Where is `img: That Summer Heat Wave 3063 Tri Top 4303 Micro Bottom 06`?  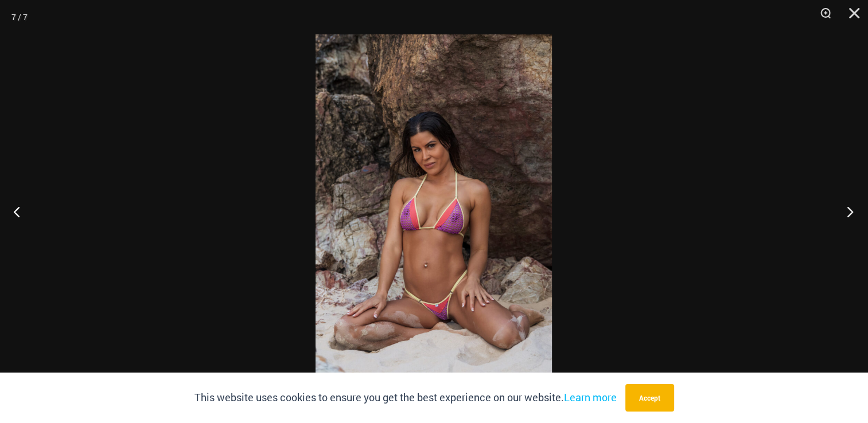
img: That Summer Heat Wave 3063 Tri Top 4303 Micro Bottom 06 is located at coordinates (434, 212).